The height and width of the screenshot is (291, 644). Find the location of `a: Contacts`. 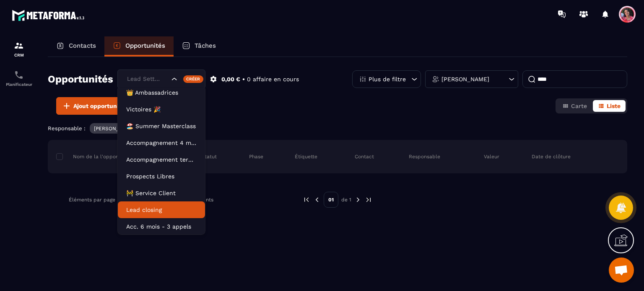

a: Contacts is located at coordinates (76, 47).